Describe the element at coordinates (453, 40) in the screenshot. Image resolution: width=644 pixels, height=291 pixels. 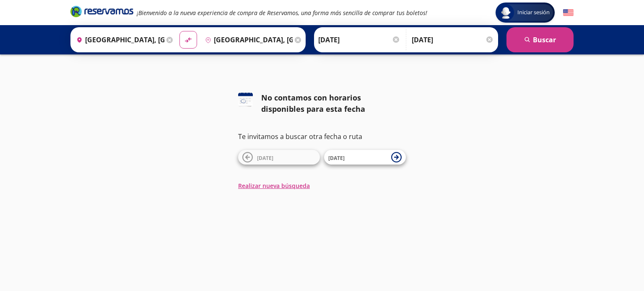
I see `input: Opcional` at that location.